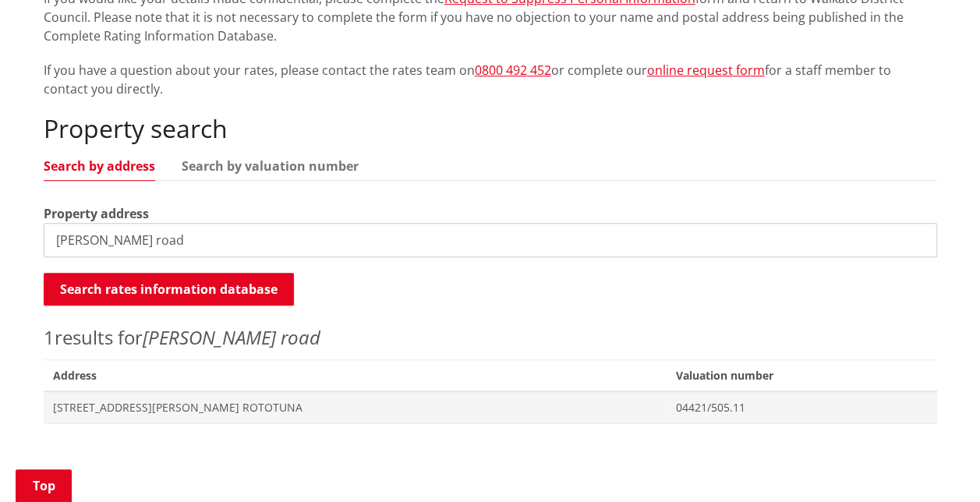 This screenshot has width=980, height=502. I want to click on a: 0800 492 452, so click(513, 70).